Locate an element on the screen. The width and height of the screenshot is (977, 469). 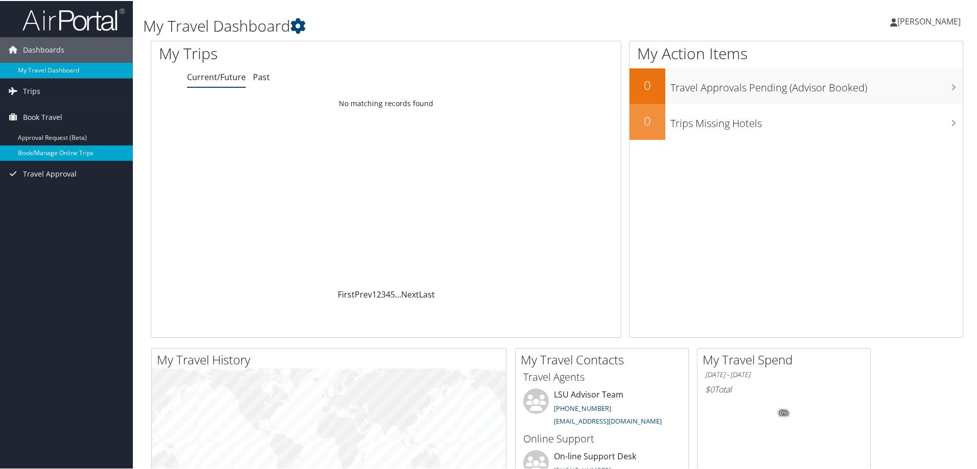
h2: My Travel Contacts is located at coordinates (604, 359).